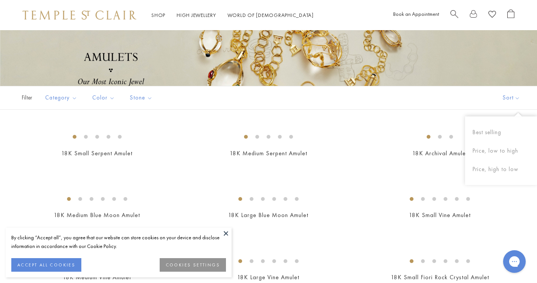 Image resolution: width=537 pixels, height=283 pixels. I want to click on span: Stone, so click(142, 98).